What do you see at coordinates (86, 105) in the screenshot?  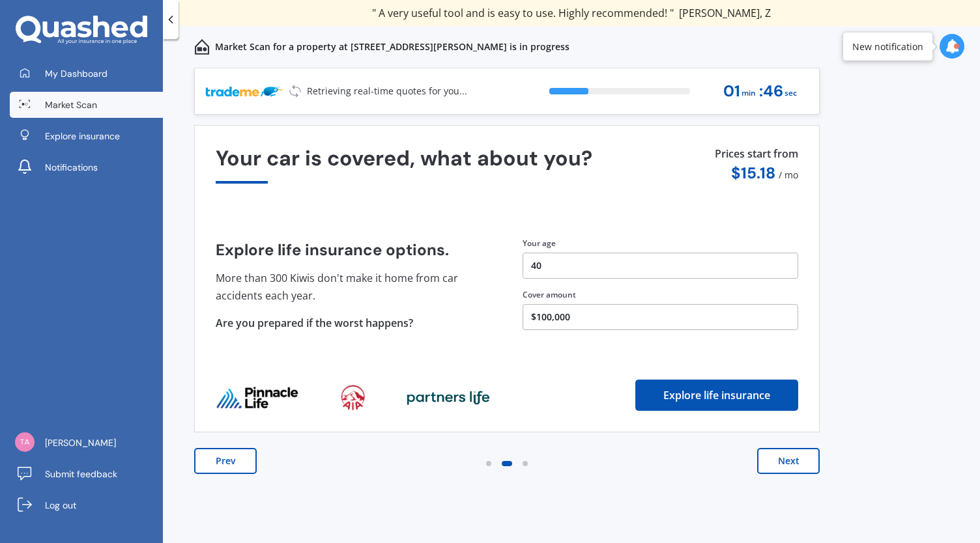 I see `a: Market Scan` at bounding box center [86, 105].